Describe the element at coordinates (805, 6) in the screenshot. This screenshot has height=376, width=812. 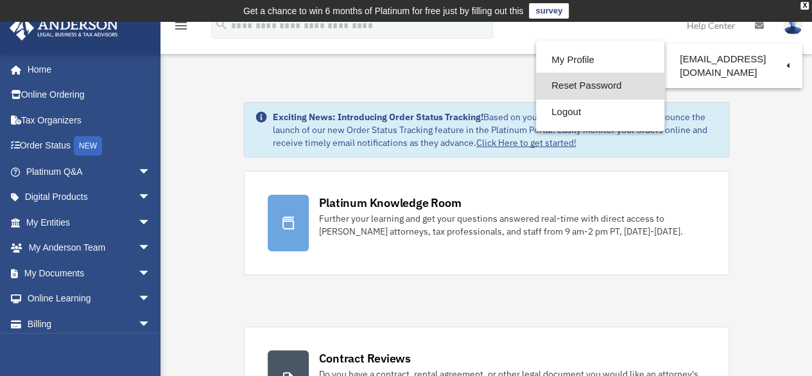
I see `div: close` at that location.